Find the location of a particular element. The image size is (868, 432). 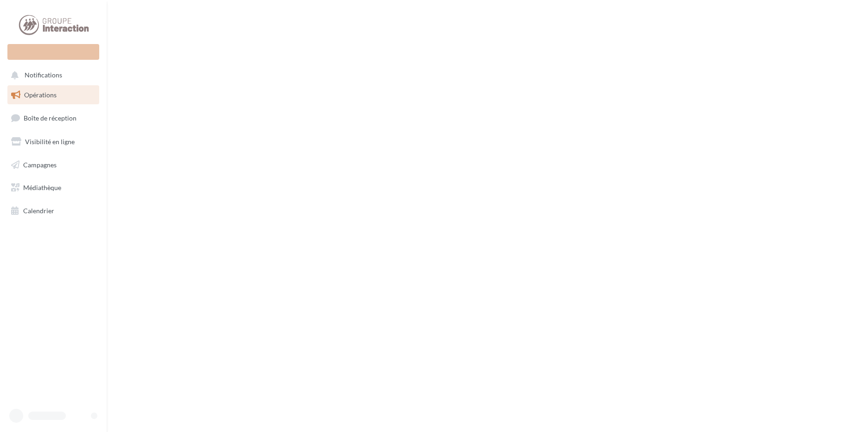

span: Opérations is located at coordinates (41, 95).